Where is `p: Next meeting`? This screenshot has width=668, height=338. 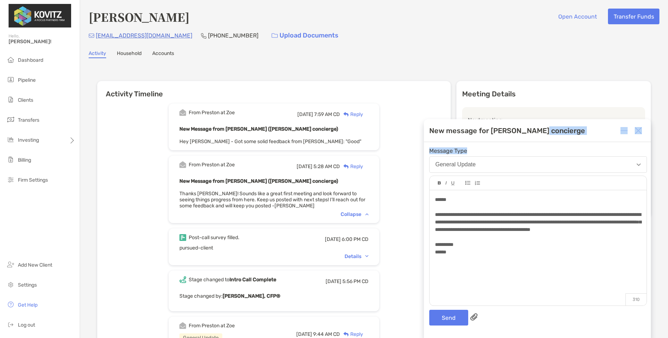
p: Next meeting is located at coordinates (553, 120).